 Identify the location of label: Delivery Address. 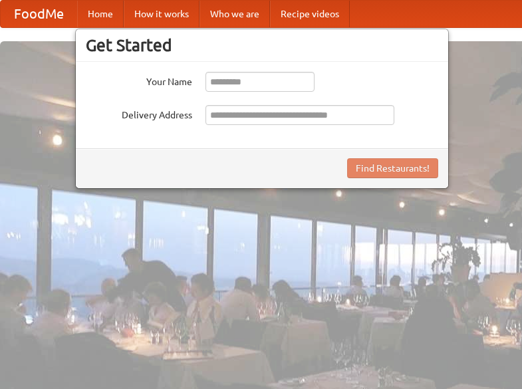
(139, 113).